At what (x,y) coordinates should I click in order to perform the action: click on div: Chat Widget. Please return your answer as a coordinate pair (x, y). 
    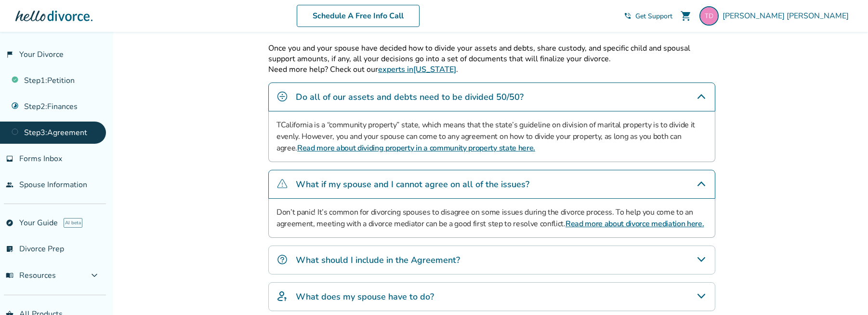
    Looking at the image, I should click on (843, 291).